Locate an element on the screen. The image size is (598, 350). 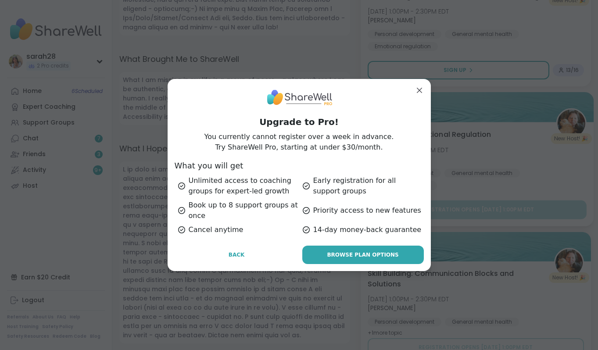
div: Early registration for all support groups is located at coordinates (364, 186).